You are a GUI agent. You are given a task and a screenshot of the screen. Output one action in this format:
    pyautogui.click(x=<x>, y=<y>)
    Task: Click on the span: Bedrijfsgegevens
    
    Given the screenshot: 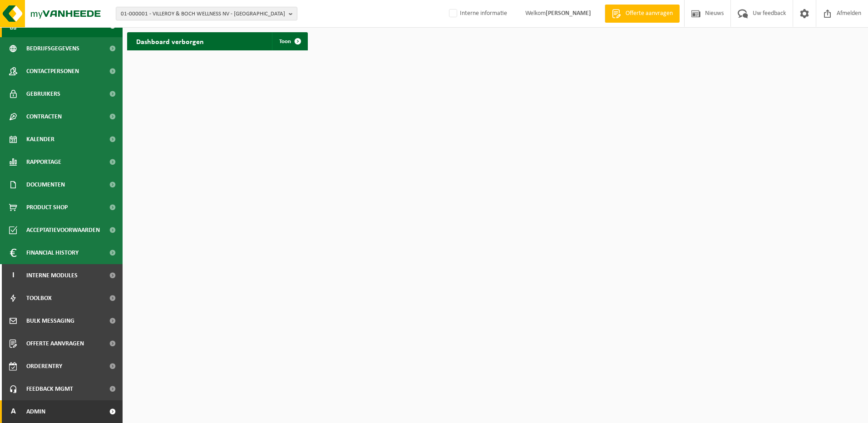 What is the action you would take?
    pyautogui.click(x=53, y=48)
    